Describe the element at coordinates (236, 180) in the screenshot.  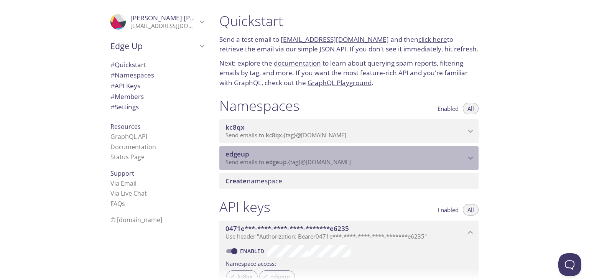
I see `span: Create` at that location.